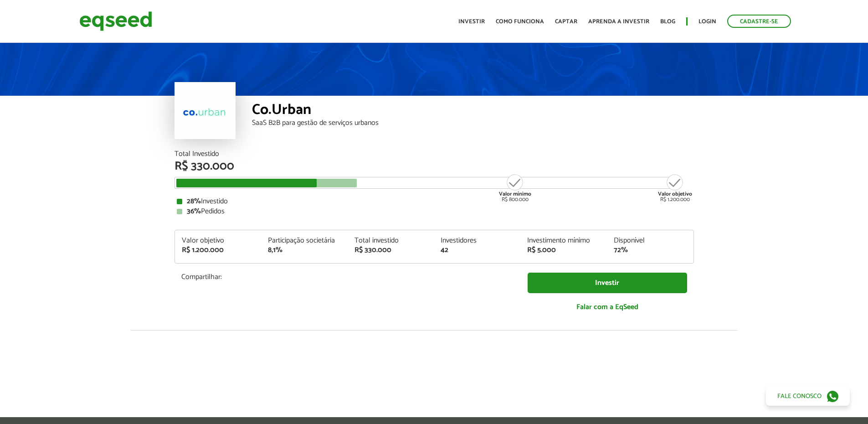 The height and width of the screenshot is (424, 868). What do you see at coordinates (608, 307) in the screenshot?
I see `a: Falar com a EqSeed` at bounding box center [608, 307].